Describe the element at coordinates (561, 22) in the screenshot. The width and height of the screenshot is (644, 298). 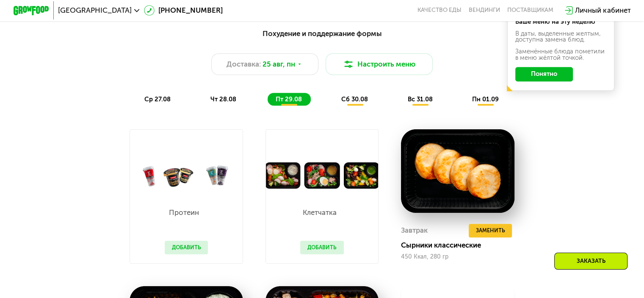
I see `div: Ваше меню на эту неделю` at that location.